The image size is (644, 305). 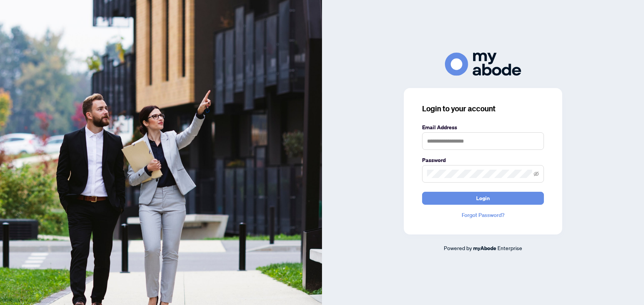 What do you see at coordinates (483, 198) in the screenshot?
I see `button: Login` at bounding box center [483, 198].